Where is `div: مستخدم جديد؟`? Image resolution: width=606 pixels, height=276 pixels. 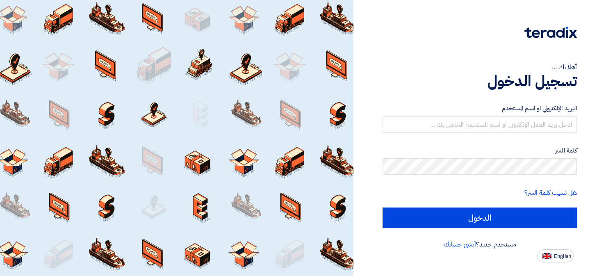
div: مستخدم جديد؟ is located at coordinates (480, 244).